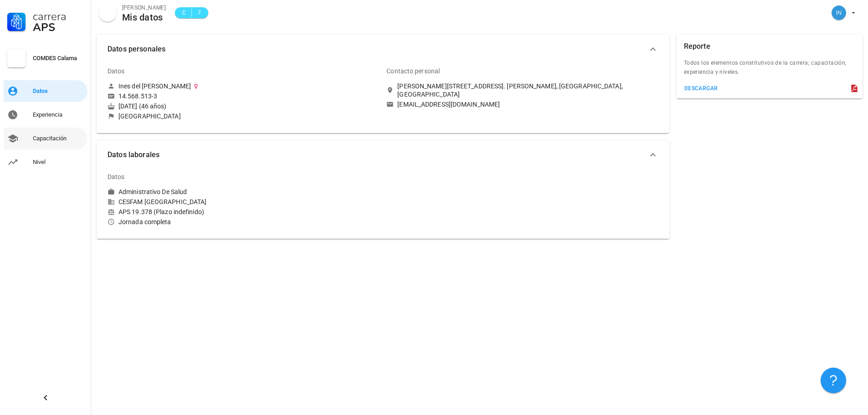 Image resolution: width=868 pixels, height=415 pixels. Describe the element at coordinates (59, 139) in the screenshot. I see `div: Capacitación` at that location.